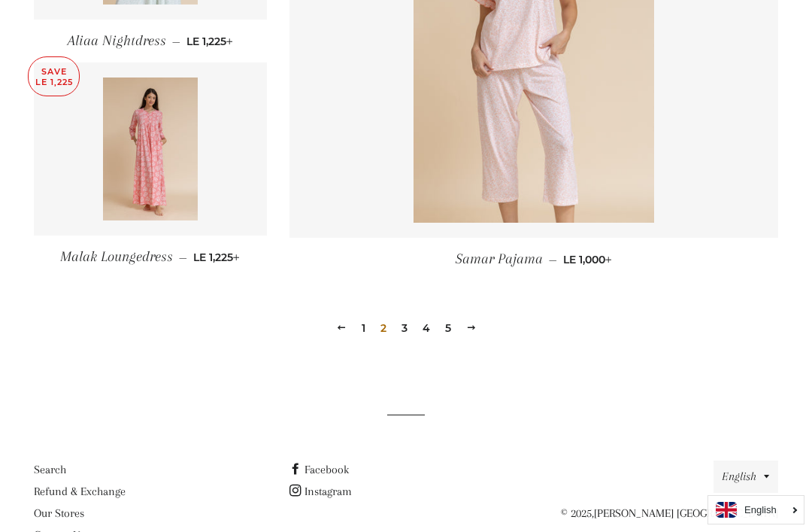 This screenshot has width=812, height=532. Describe the element at coordinates (448, 328) in the screenshot. I see `a: 5` at that location.